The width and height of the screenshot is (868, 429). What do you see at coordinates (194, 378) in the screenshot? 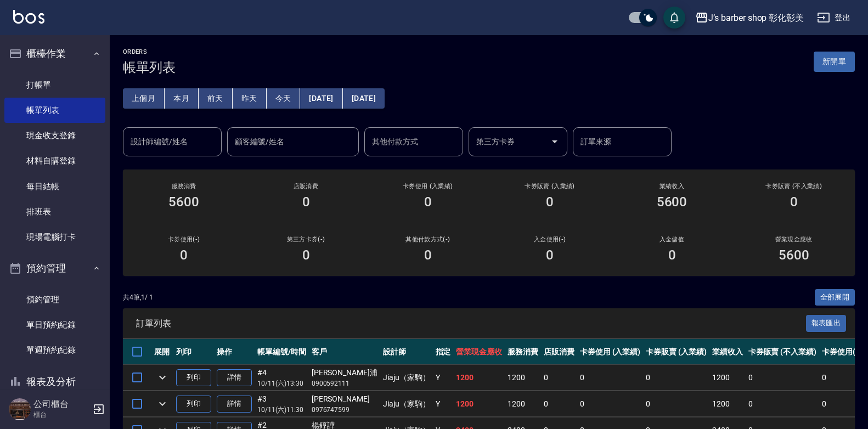
I see `button: 列印` at bounding box center [194, 378].